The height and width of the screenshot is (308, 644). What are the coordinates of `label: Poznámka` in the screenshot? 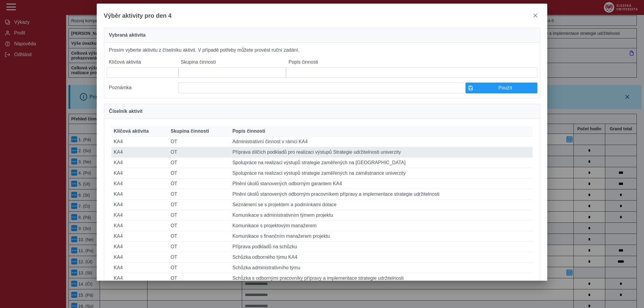 It's located at (142, 88).